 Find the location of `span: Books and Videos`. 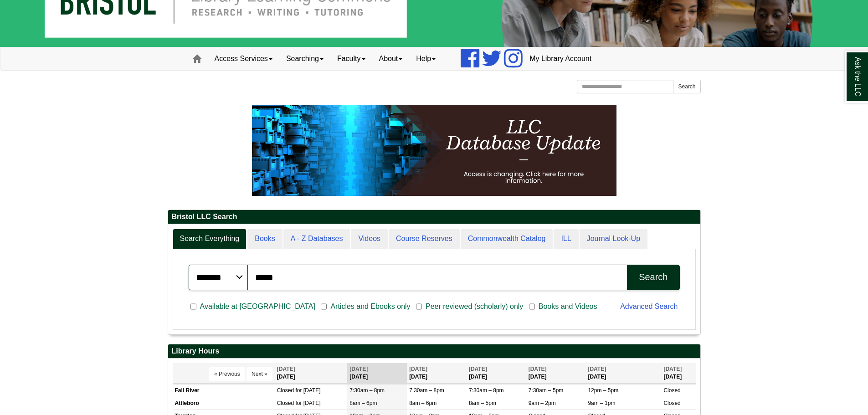

span: Books and Videos is located at coordinates (567, 307).